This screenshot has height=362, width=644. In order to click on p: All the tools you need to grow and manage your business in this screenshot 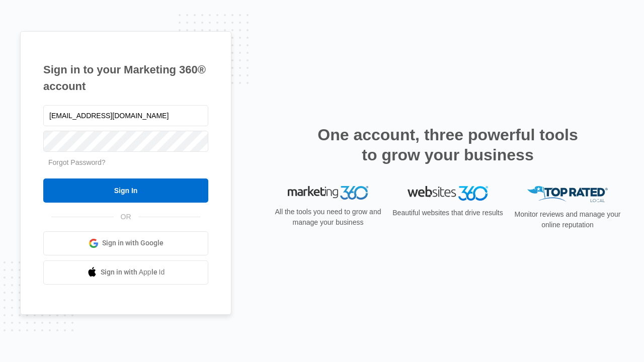, I will do `click(328, 217)`.